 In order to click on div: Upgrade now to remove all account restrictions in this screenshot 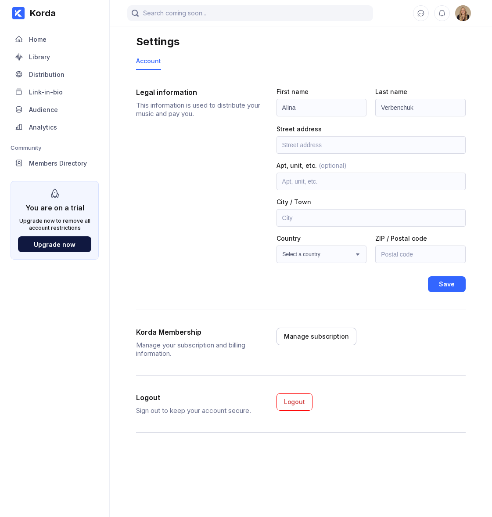, I will do `click(54, 224)`.